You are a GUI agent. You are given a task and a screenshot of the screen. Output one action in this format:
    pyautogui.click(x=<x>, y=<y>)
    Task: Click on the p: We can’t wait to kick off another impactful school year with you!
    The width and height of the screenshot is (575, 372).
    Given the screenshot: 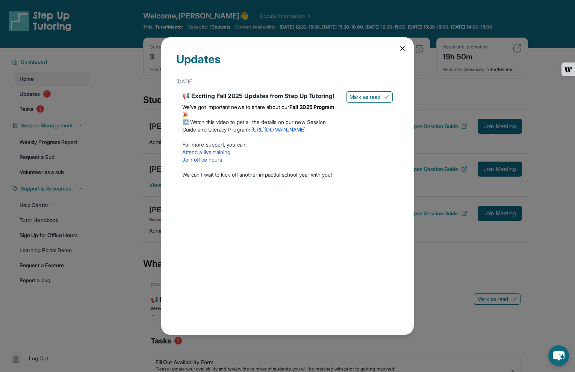 What is the action you would take?
    pyautogui.click(x=261, y=175)
    